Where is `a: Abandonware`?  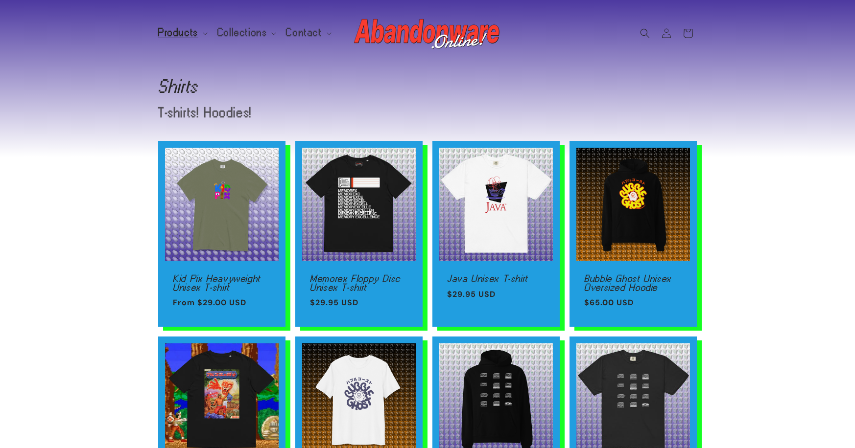 a: Abandonware is located at coordinates (427, 33).